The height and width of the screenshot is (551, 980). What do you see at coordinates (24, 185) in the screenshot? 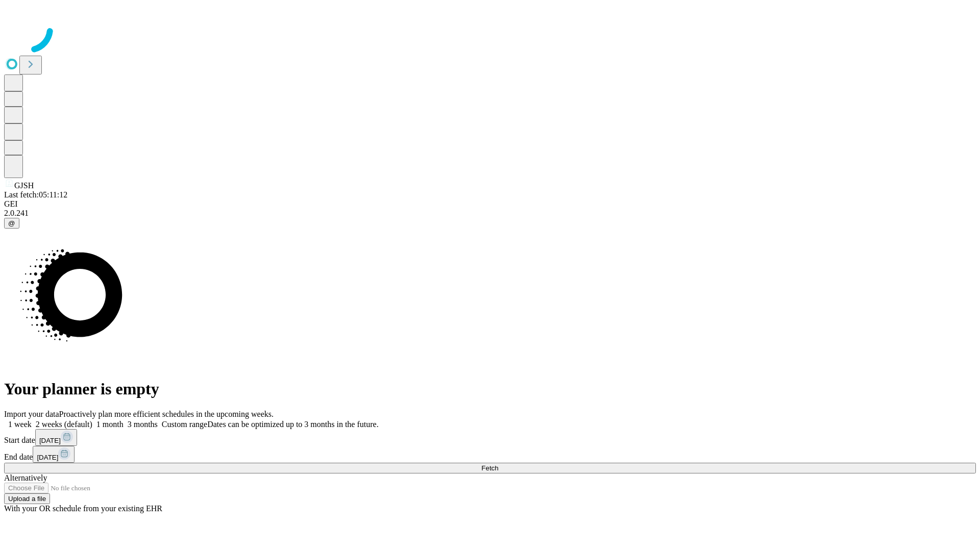
I see `span: GJSH` at bounding box center [24, 185].